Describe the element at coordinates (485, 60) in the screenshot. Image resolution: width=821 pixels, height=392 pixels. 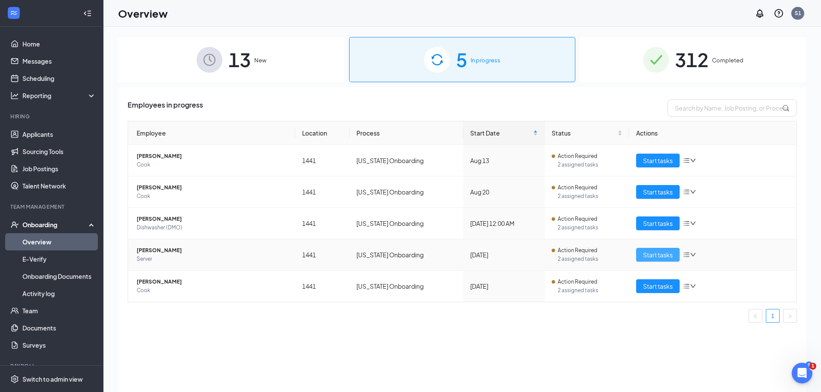
I see `span: In progress` at that location.